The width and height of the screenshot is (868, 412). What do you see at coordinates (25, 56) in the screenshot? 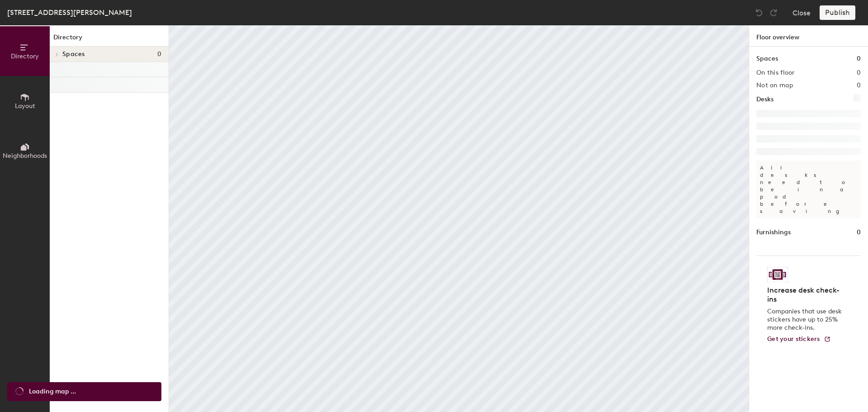
I see `span: Directory` at bounding box center [25, 56].